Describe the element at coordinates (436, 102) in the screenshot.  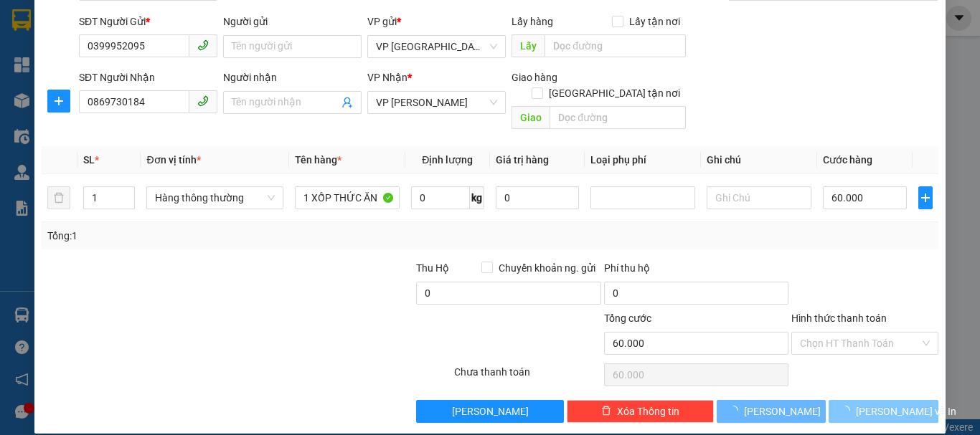
I see `span: VP Hoàng Liệt` at that location.